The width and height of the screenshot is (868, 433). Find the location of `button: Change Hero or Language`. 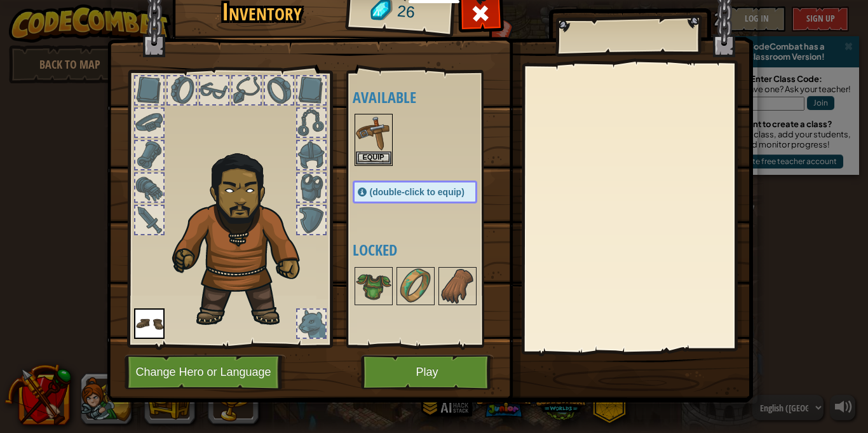

button: Change Hero or Language is located at coordinates (205, 372).